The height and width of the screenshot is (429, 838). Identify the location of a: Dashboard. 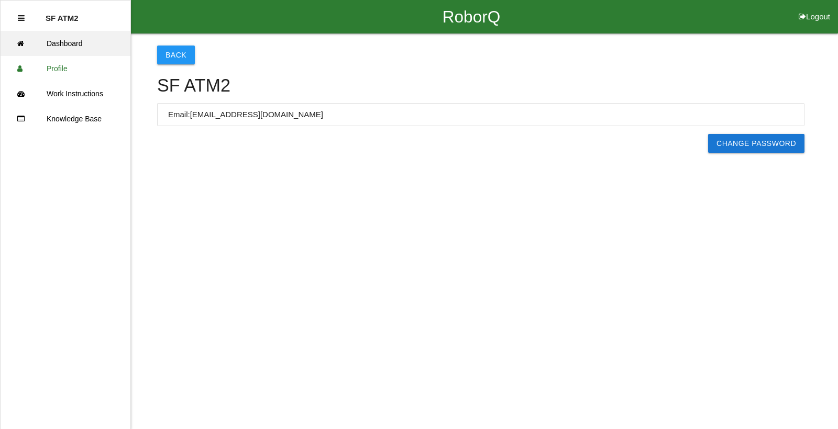
(65, 43).